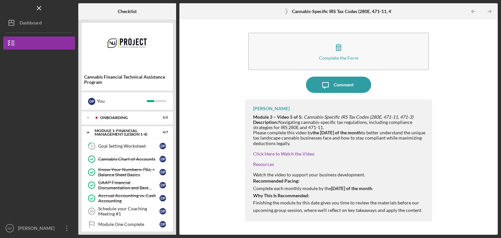 The image size is (501, 238). I want to click on a: Cannabis Chart of AccountsDP, so click(127, 159).